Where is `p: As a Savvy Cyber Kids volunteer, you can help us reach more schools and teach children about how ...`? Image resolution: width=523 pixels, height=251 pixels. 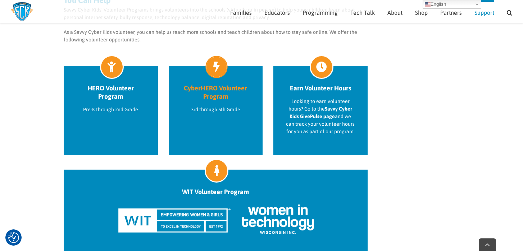
p: As a Savvy Cyber Kids volunteer, you can help us reach more schools and teach children about how ... is located at coordinates (215, 36).